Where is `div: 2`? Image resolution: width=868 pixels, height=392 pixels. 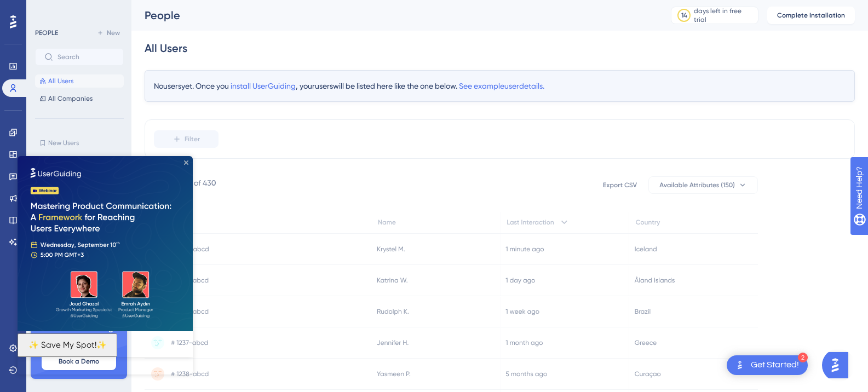 div: 2 is located at coordinates (803, 357).